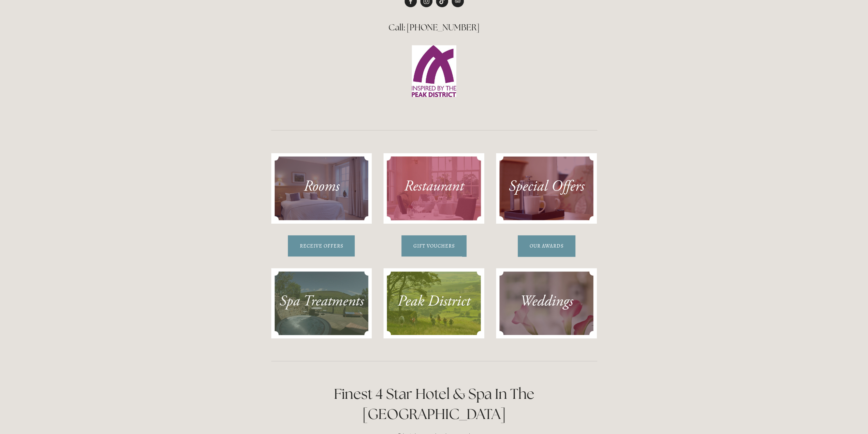  Describe the element at coordinates (321, 246) in the screenshot. I see `a: Receive offers` at that location.